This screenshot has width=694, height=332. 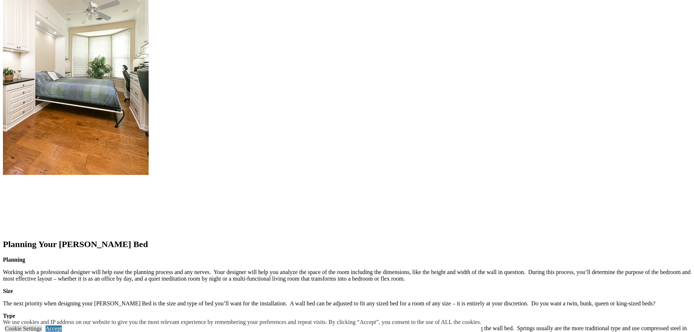 I want to click on strong: Size, so click(x=8, y=291).